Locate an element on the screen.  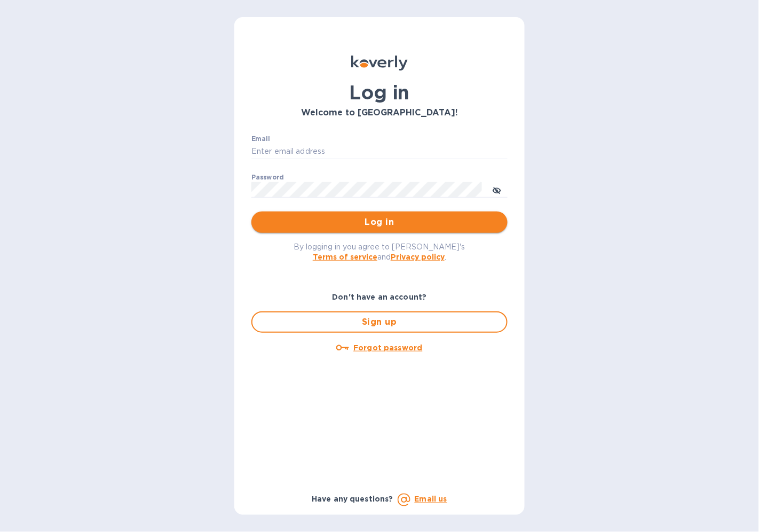
input: Enter email address is located at coordinates (379, 151).